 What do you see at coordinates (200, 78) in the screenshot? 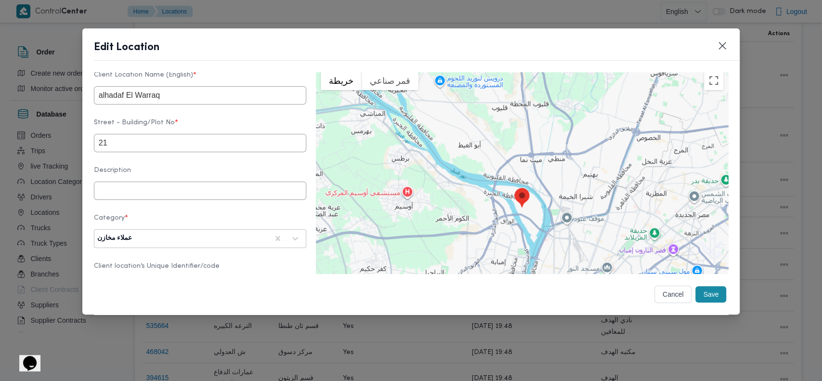
I see `label: Client Location Name (English)` at bounding box center [200, 78].